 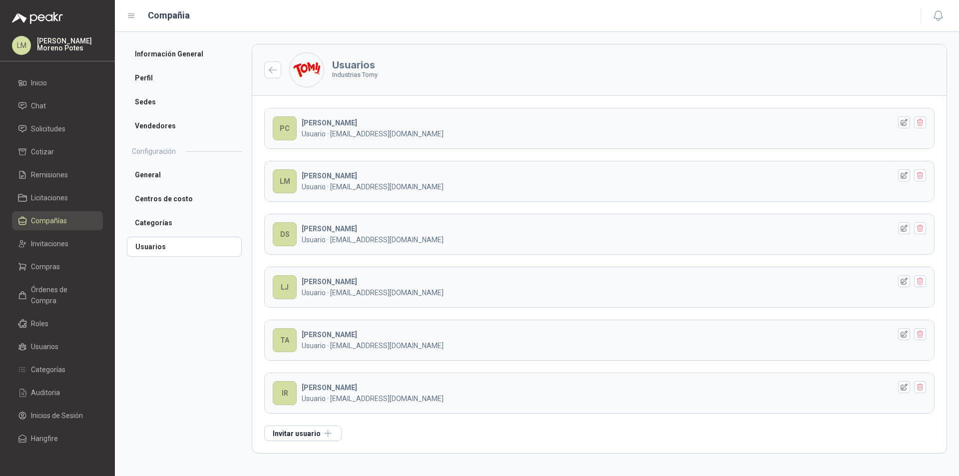 I want to click on li: Usuarios, so click(x=184, y=247).